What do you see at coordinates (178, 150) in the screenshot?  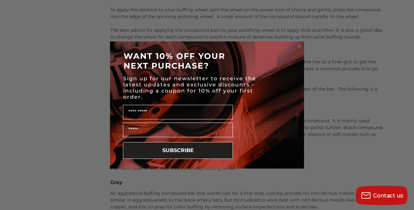 I see `button: SUBSCRIBE` at bounding box center [178, 150].